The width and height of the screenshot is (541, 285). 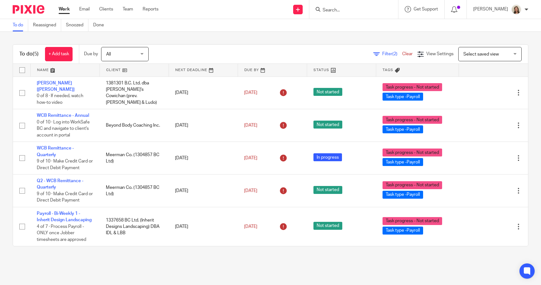 I want to click on a: Payroll - Bi-Weekly 1 - Inherit Design Landscaping, so click(x=64, y=216).